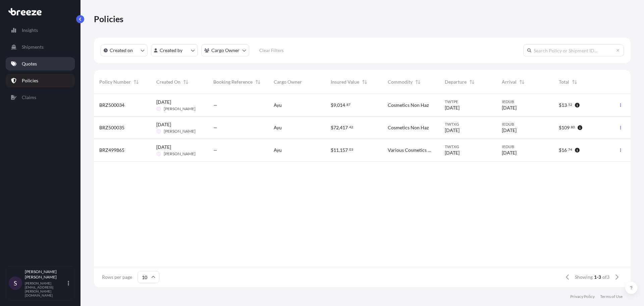 This screenshot has height=306, width=644. Describe the element at coordinates (336, 150) in the screenshot. I see `span: 11` at that location.